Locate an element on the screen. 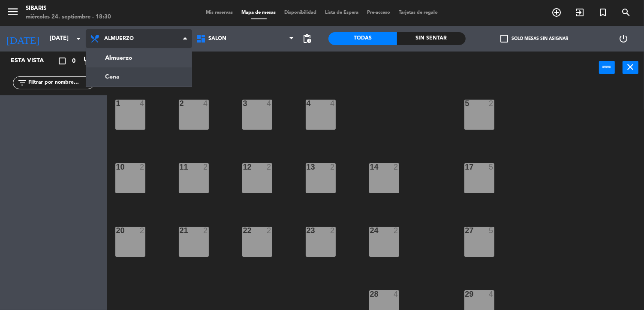  i: restaurant is located at coordinates (88, 61).